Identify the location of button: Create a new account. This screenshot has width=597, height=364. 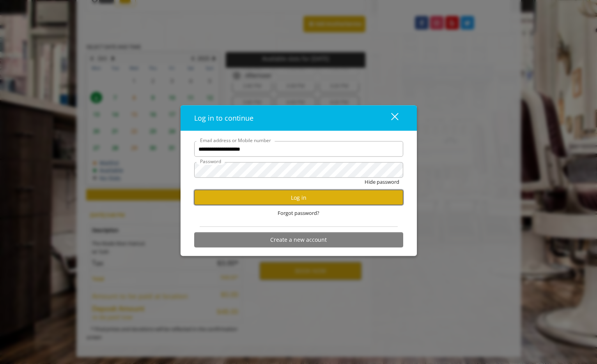
(298, 240).